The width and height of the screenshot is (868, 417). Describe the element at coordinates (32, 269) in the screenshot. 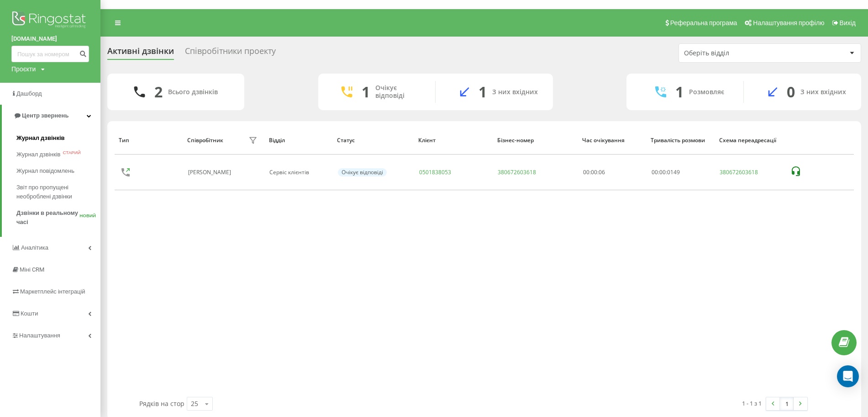

I see `font: Міні CRM` at that location.